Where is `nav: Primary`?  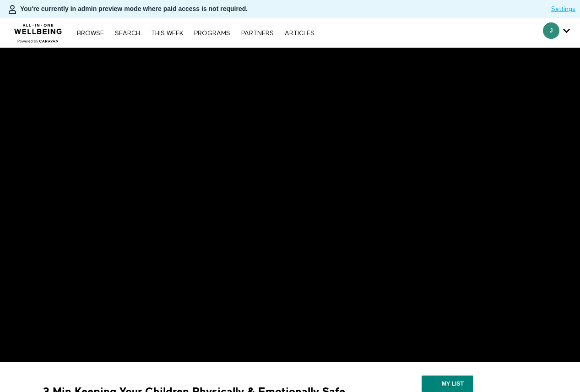
nav: Primary is located at coordinates (195, 33).